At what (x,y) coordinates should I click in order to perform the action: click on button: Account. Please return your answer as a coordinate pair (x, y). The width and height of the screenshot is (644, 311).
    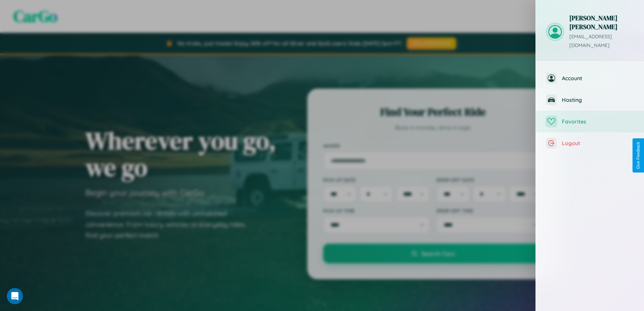
    Looking at the image, I should click on (590, 78).